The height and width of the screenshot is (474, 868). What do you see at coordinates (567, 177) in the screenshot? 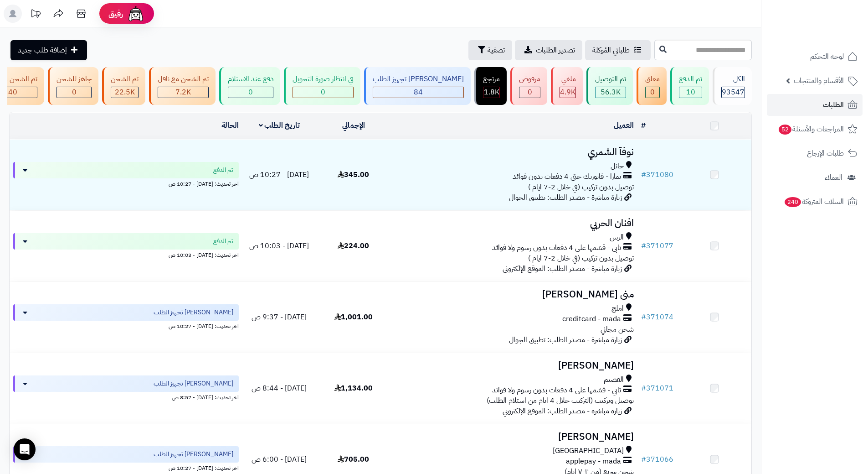
I see `span: تمارا - فاتورتك حتى 4 دفعات بدون فوائد` at bounding box center [567, 177].